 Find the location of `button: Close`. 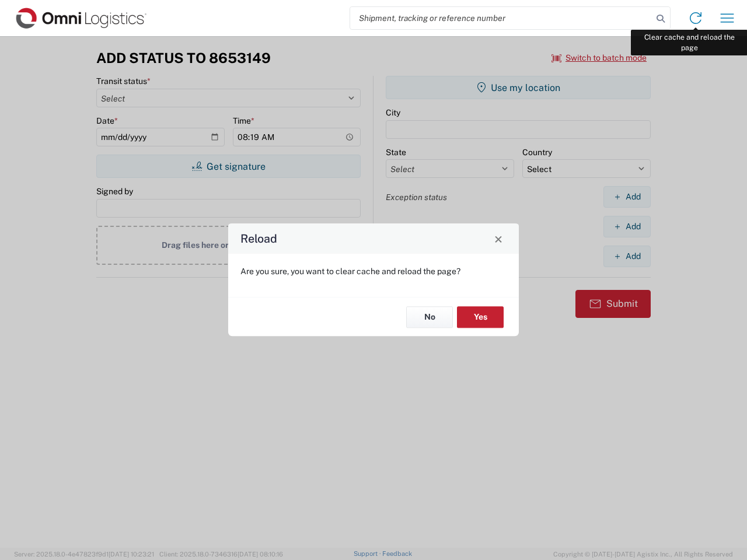

button: Close is located at coordinates (498, 239).